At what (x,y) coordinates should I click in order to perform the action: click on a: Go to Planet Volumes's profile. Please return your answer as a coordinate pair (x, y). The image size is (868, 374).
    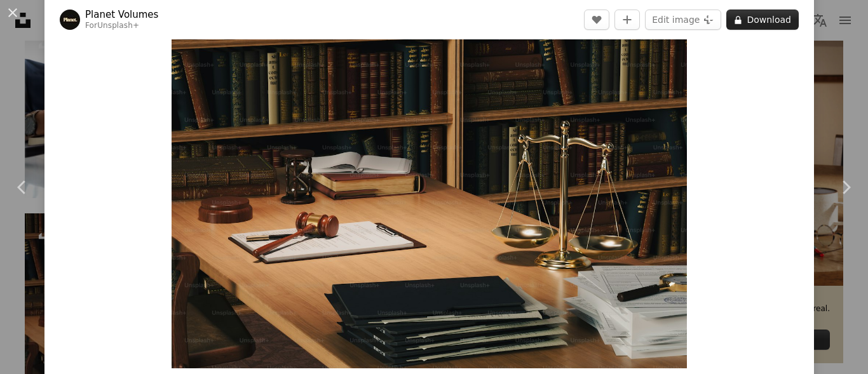
    Looking at the image, I should click on (70, 20).